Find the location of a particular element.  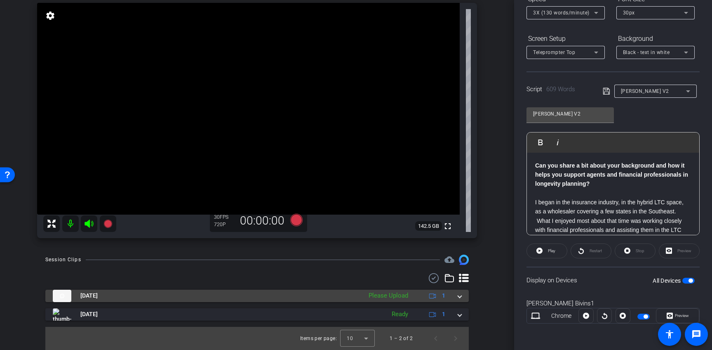

div: Chrome is located at coordinates (561, 315).